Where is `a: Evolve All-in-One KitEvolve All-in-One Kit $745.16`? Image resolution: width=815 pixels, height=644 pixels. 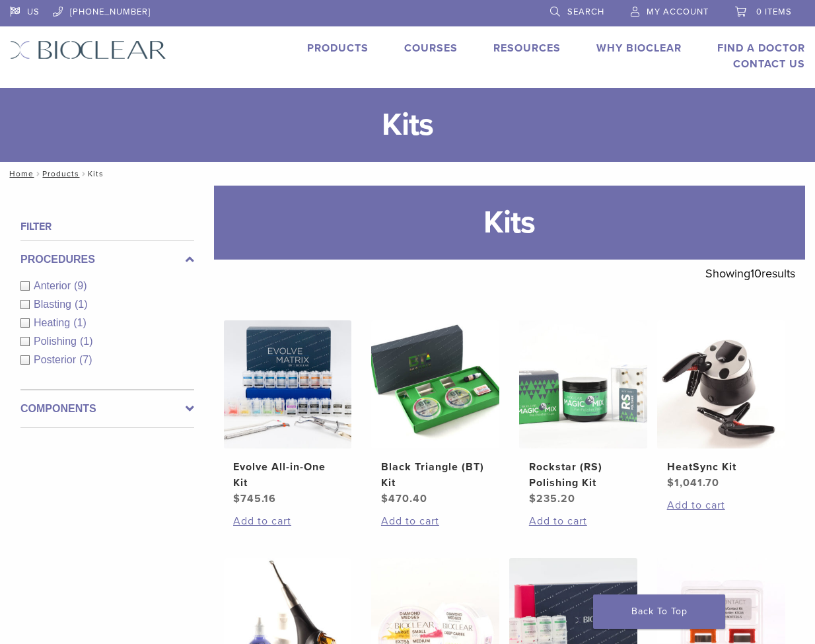
a: Evolve All-in-One KitEvolve All-in-One Kit $745.16 is located at coordinates (288, 414).